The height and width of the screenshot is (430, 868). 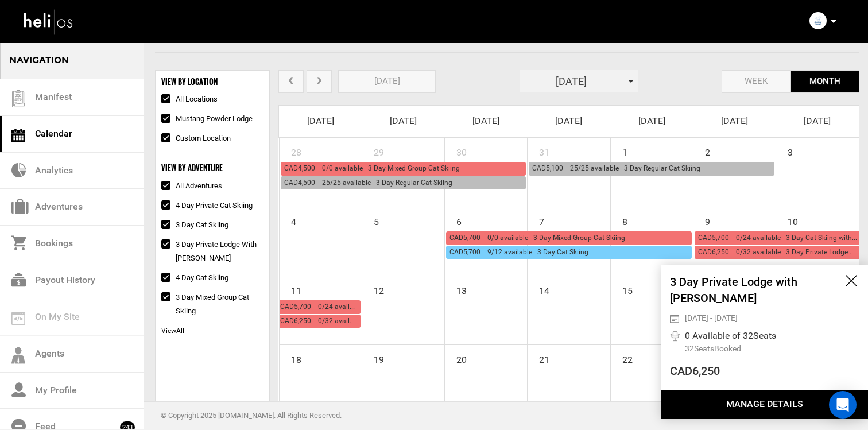 What do you see at coordinates (195, 225) in the screenshot?
I see `label: 3 Day Cat Skiing` at bounding box center [195, 225].